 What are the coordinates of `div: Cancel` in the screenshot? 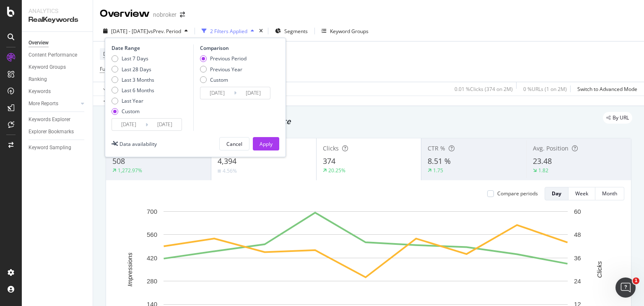 It's located at (235, 144).